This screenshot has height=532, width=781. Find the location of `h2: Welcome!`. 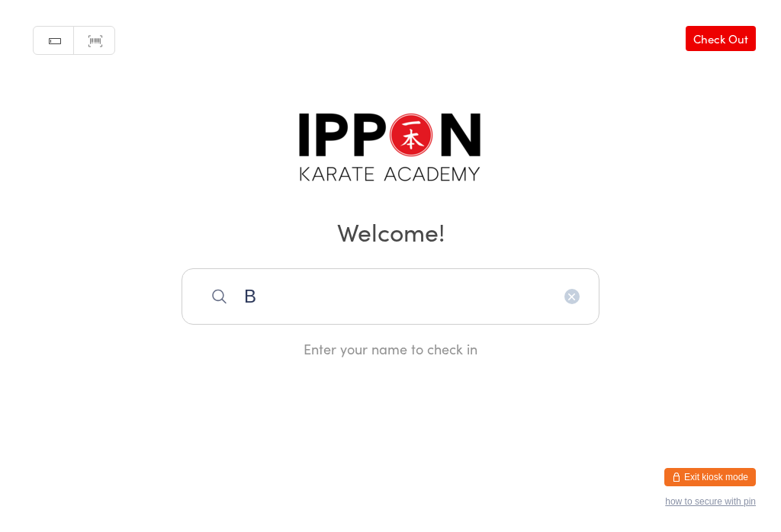

h2: Welcome! is located at coordinates (390, 231).